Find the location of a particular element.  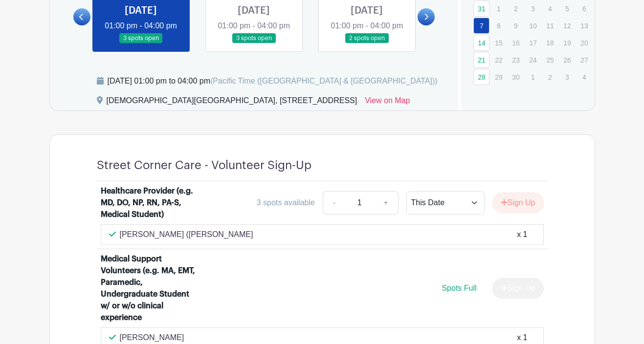

a: 21 is located at coordinates (481, 60).